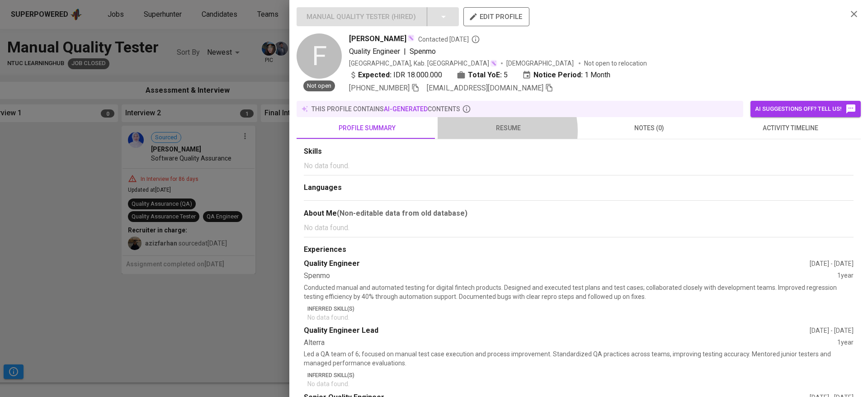  I want to click on button: edit profile, so click(496, 17).